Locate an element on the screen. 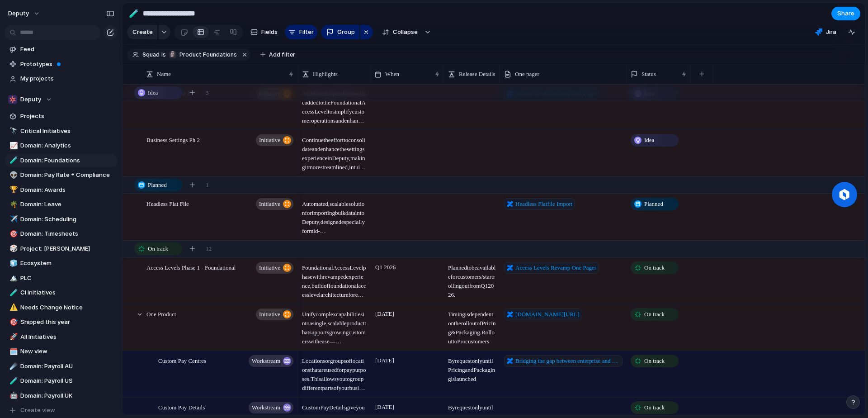  div: ☄️Domain: Payroll AU is located at coordinates (61, 367).